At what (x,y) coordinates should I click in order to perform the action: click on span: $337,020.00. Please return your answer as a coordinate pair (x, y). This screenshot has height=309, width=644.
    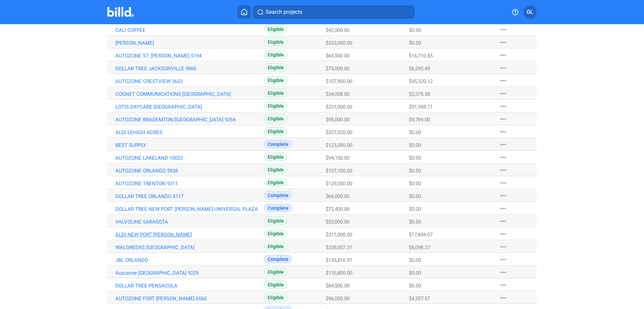
    Looking at the image, I should click on (339, 132).